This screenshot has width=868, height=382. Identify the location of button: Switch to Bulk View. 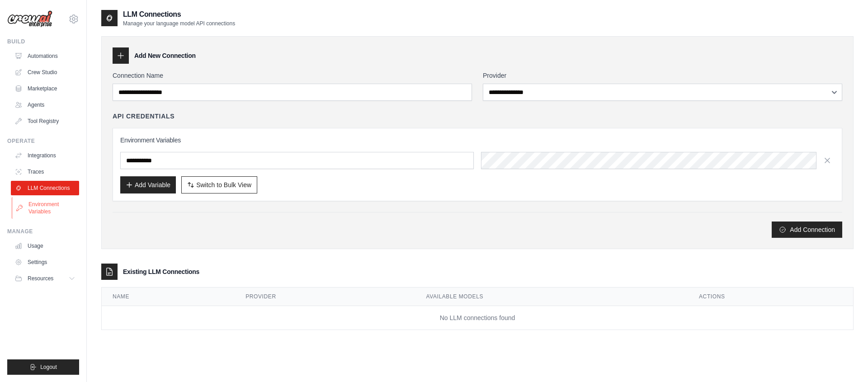
(219, 185).